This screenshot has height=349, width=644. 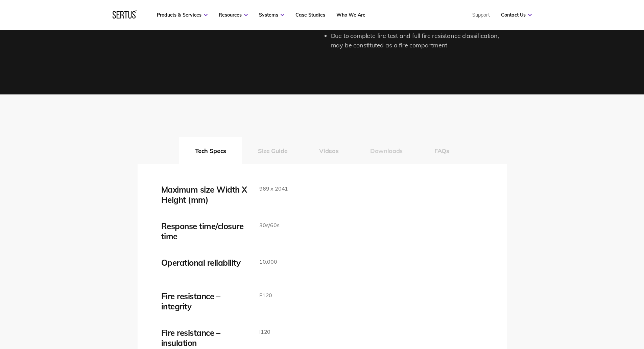 What do you see at coordinates (265, 332) in the screenshot?
I see `p: I120` at bounding box center [265, 332].